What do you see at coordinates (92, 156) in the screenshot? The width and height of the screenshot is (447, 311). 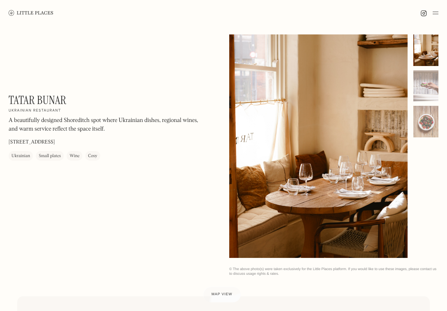 I see `div: Cosy` at bounding box center [92, 156].